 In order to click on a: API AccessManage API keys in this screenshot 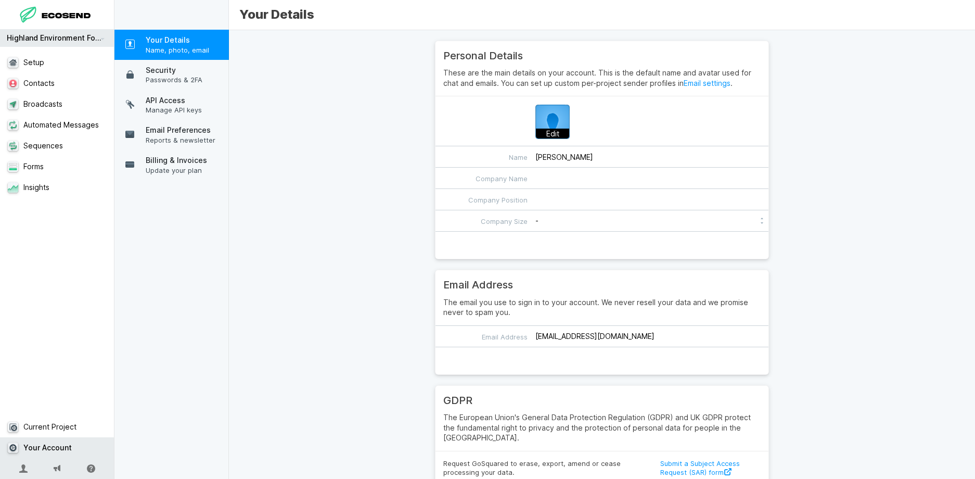, I will do `click(172, 105)`.